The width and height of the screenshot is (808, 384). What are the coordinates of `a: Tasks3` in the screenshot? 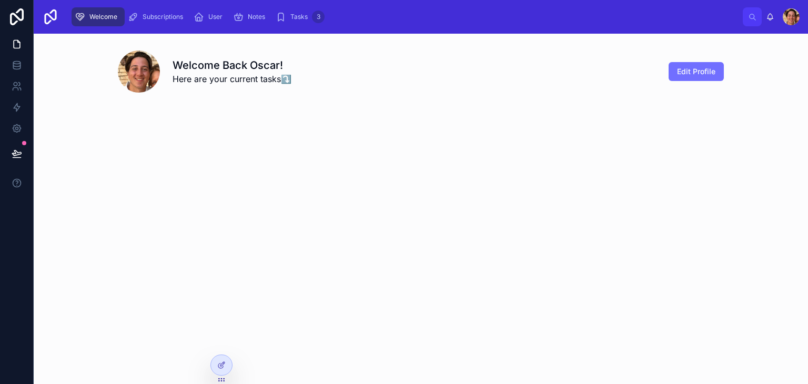 It's located at (300, 17).